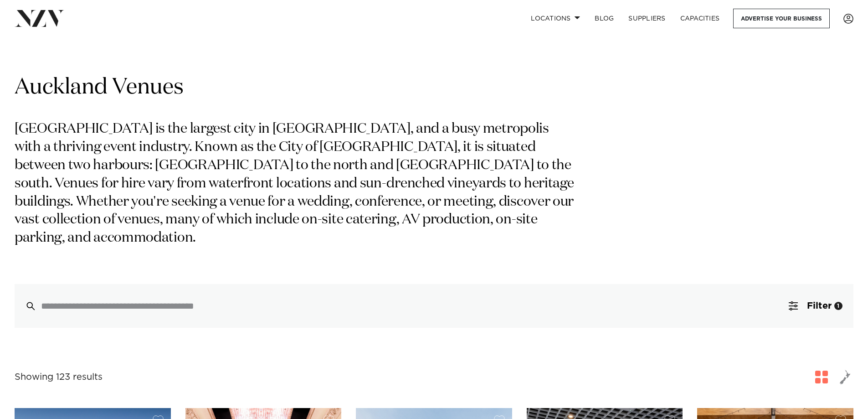 Image resolution: width=868 pixels, height=419 pixels. Describe the element at coordinates (39, 18) in the screenshot. I see `img: nzv-logo.png` at that location.